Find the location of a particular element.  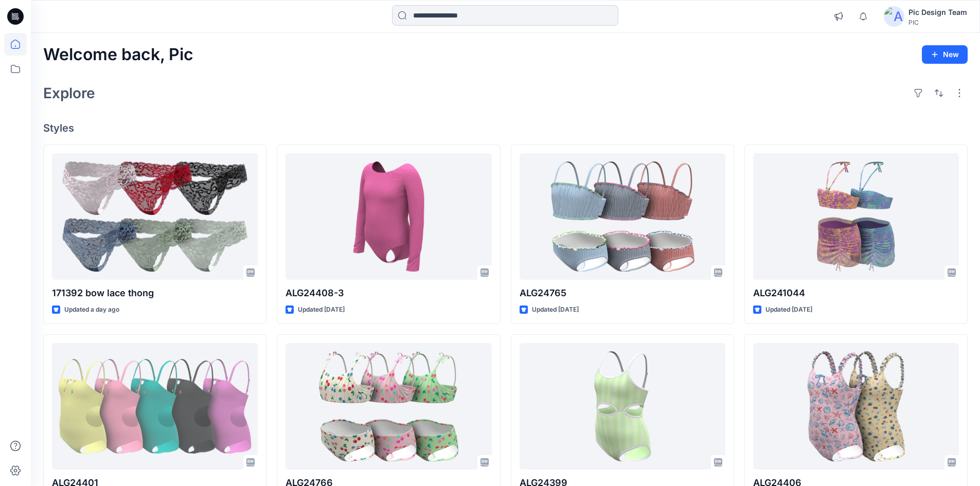

a: ALG241044 is located at coordinates (856, 216).